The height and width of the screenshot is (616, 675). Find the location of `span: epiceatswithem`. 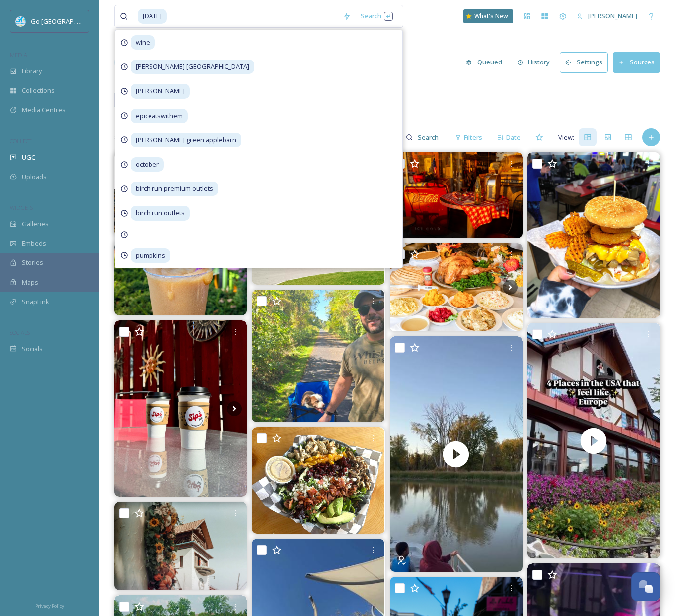

span: epiceatswithem is located at coordinates (159, 116).